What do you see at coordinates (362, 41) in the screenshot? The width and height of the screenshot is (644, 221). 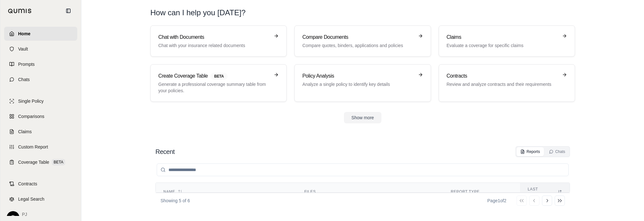 I see `a: Compare DocumentsCompare quotes, binders, applications and policies` at bounding box center [362, 41].